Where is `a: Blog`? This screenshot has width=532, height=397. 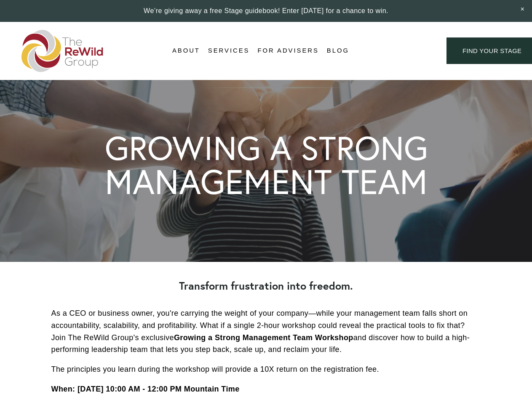
a: Blog is located at coordinates (338, 51).